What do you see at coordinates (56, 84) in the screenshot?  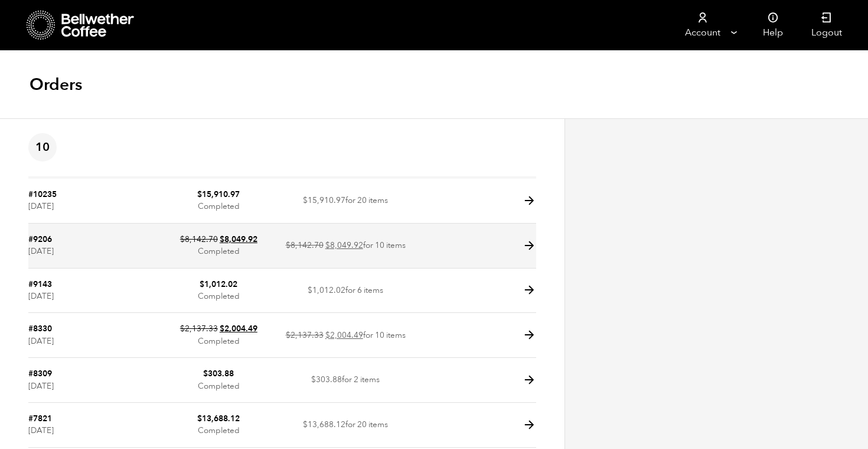 I see `h1: Orders` at bounding box center [56, 84].